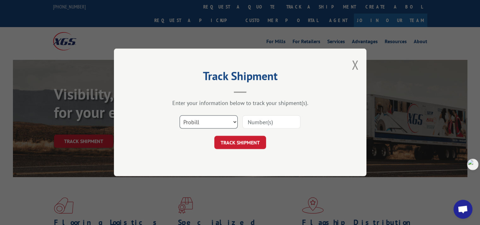  Describe the element at coordinates (240, 103) in the screenshot. I see `div: Enter your information below to track your shipment(s).` at that location.